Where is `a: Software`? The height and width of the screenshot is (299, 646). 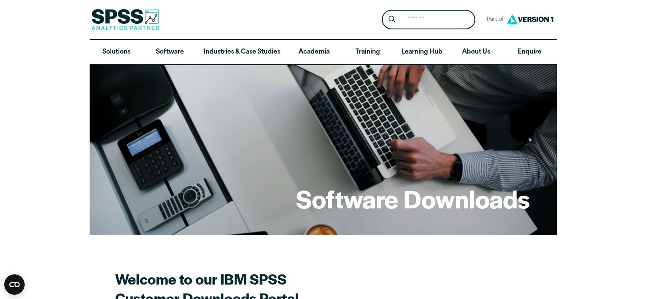
a: Software is located at coordinates (170, 52).